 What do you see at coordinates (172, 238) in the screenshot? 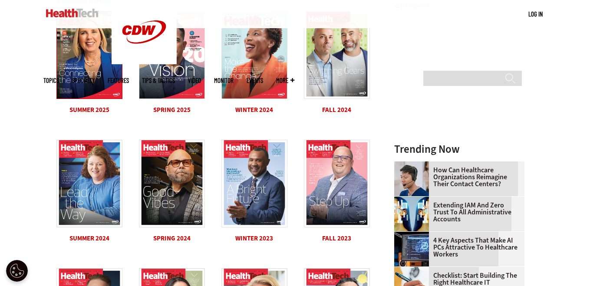
I see `span: Spring 2024` at bounding box center [172, 238].